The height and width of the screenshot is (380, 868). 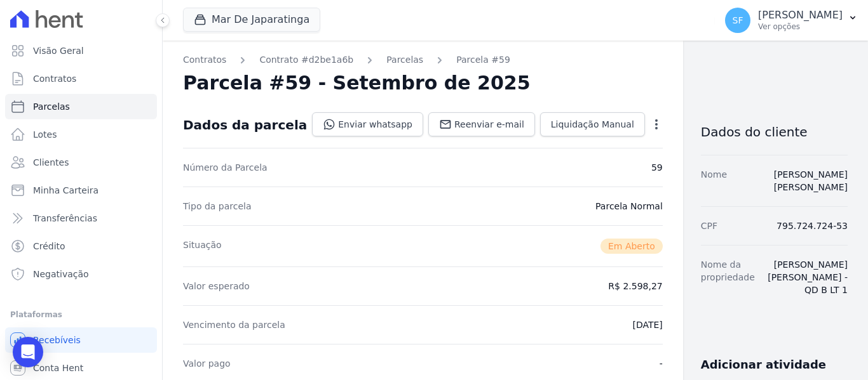 What do you see at coordinates (217, 206) in the screenshot?
I see `dt: Tipo da parcela` at bounding box center [217, 206].